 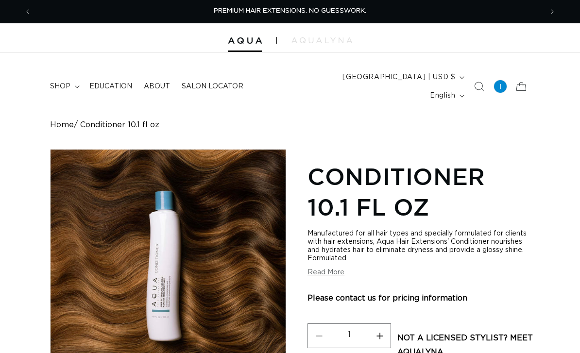 I want to click on h1: Conditioner 10.1 fl oz, so click(x=419, y=192).